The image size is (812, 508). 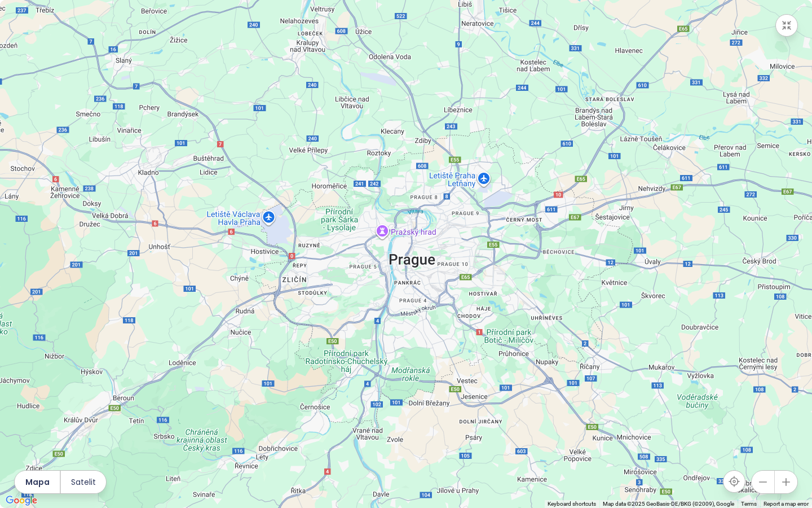 What do you see at coordinates (668, 503) in the screenshot?
I see `span: Map data ©2025 GeoBasis-DE/BKG (©2009), Google` at bounding box center [668, 503].